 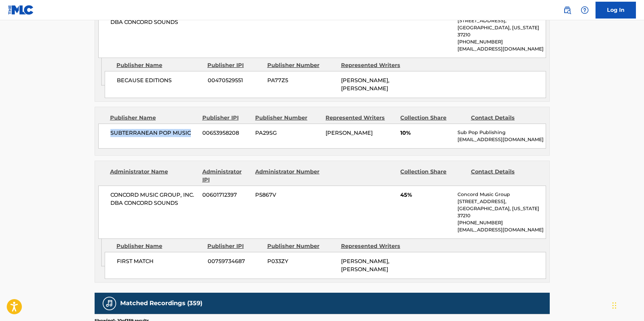 I want to click on span: PA77Z5, so click(x=301, y=81).